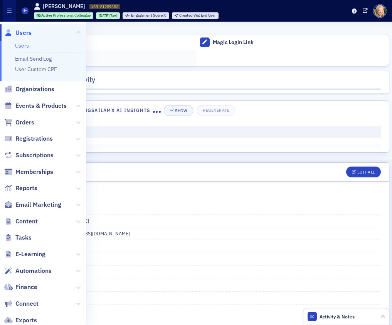 This screenshot has width=392, height=325. Describe the element at coordinates (178, 110) in the screenshot. I see `button: Show` at that location.